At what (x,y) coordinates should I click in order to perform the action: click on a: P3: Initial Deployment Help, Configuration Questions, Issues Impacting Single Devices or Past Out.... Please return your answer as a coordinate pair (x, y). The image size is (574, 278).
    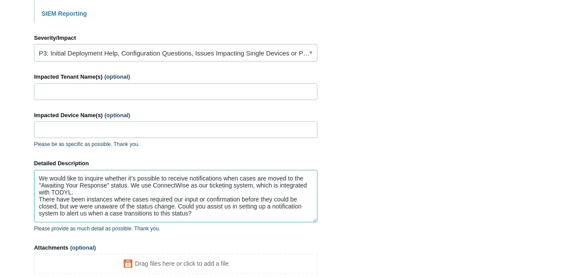
    Looking at the image, I should click on (176, 53).